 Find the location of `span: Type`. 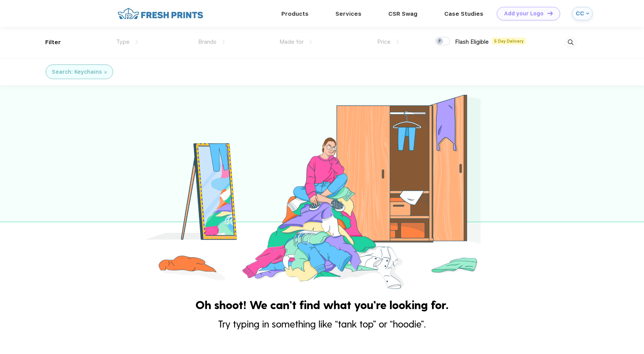

span: Type is located at coordinates (123, 42).